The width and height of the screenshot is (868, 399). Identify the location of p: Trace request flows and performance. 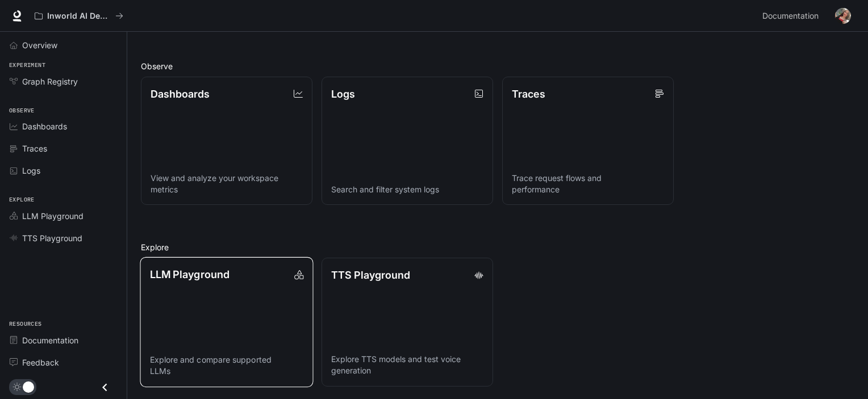
(588, 184).